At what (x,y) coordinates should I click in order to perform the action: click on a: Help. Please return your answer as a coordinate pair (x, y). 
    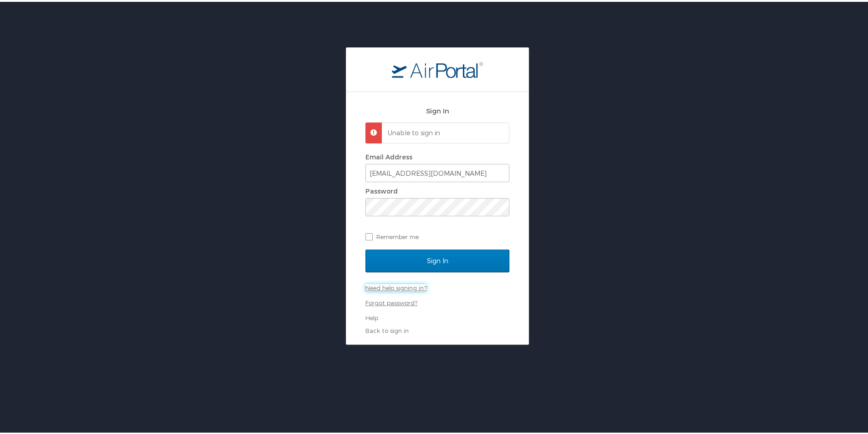
    Looking at the image, I should click on (372, 316).